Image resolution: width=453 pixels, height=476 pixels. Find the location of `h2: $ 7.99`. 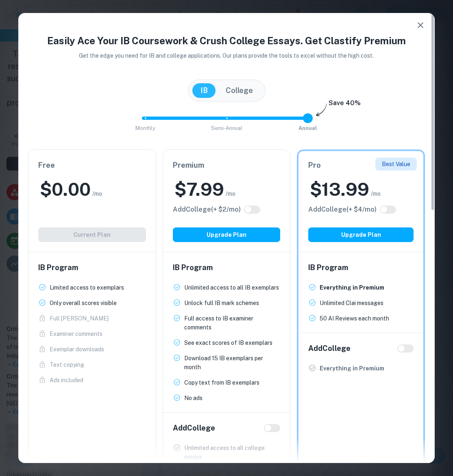

h2: $ 7.99 is located at coordinates (199, 189).